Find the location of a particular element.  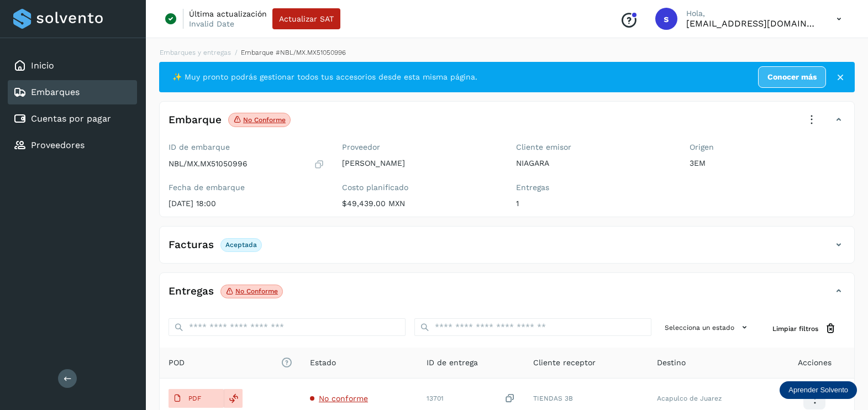

label: Cliente emisor is located at coordinates (594, 147).